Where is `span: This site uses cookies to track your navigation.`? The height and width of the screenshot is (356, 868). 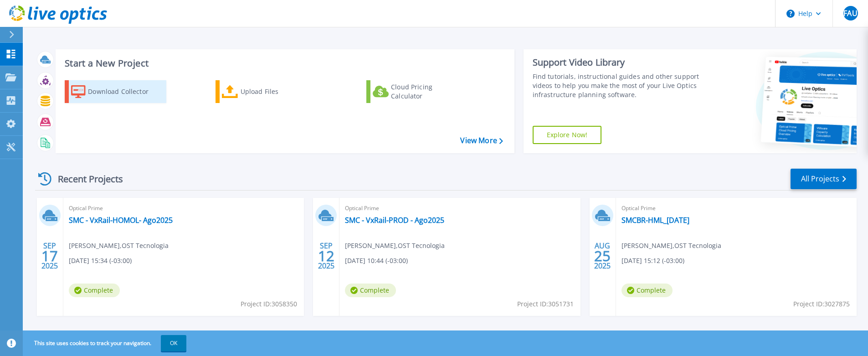
span: This site uses cookies to track your navigation. is located at coordinates (106, 343).